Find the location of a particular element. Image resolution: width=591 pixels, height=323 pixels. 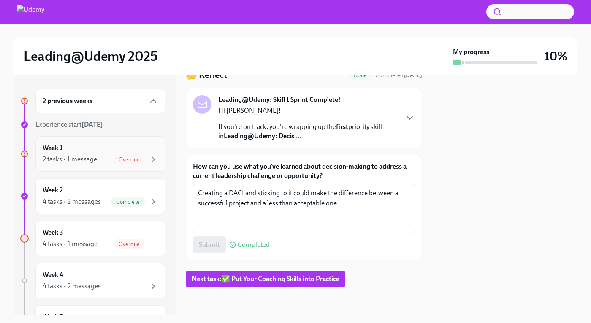

a: Next task:✅ Put Your Coaching Skills into Practice is located at coordinates (266, 279).